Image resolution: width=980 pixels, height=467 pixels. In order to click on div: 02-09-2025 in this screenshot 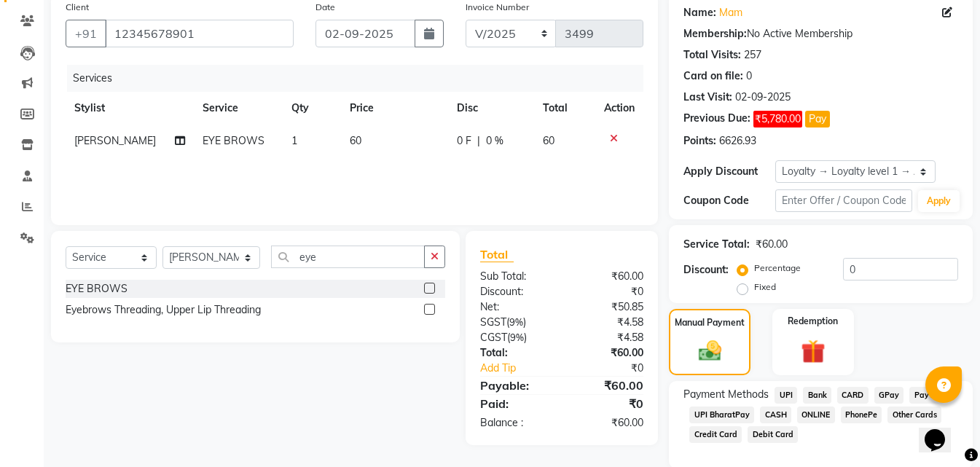, I will do `click(763, 97)`.